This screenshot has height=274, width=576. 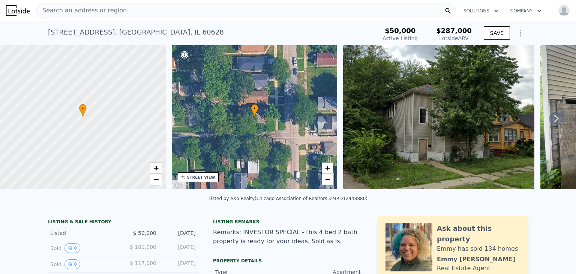 I want to click on span: Search an address or region, so click(x=81, y=10).